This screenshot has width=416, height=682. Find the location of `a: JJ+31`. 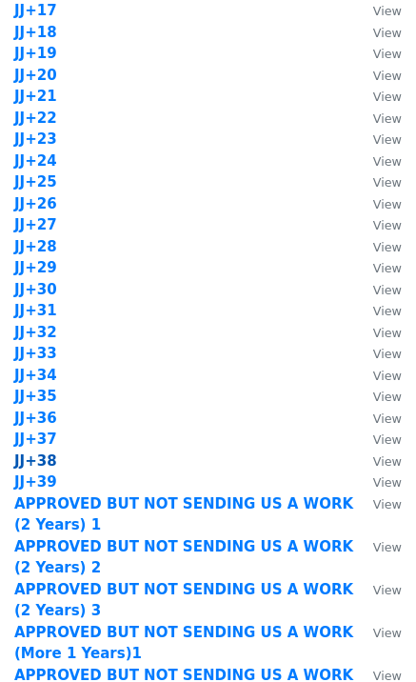

a: JJ+31 is located at coordinates (35, 310).